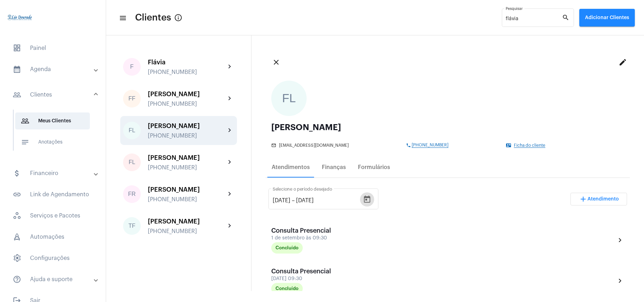 The image size is (644, 302). Describe the element at coordinates (55, 133) in the screenshot. I see `div: sidenav iconClientes` at that location.